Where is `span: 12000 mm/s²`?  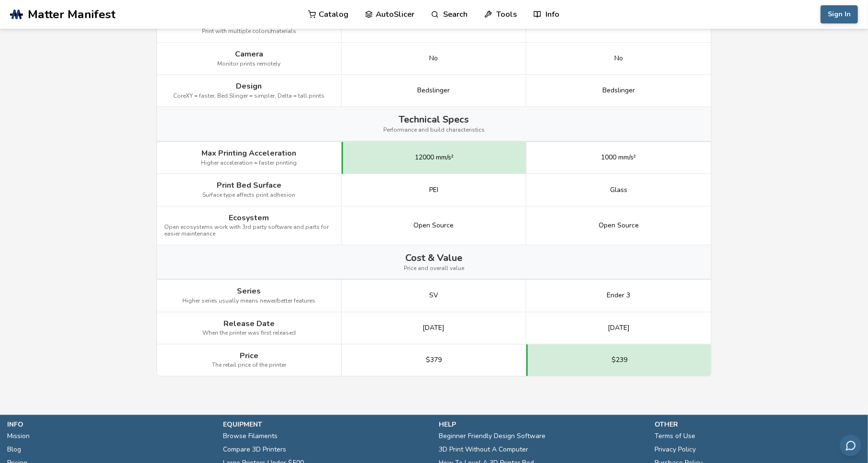 span: 12000 mm/s² is located at coordinates (434, 158).